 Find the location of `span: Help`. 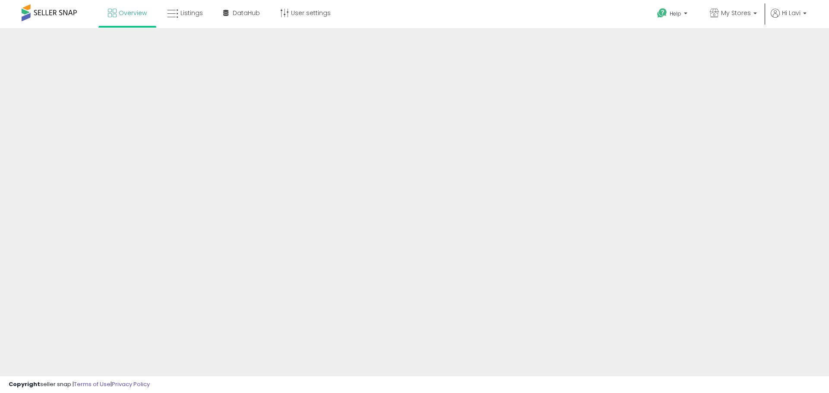

span: Help is located at coordinates (675, 13).